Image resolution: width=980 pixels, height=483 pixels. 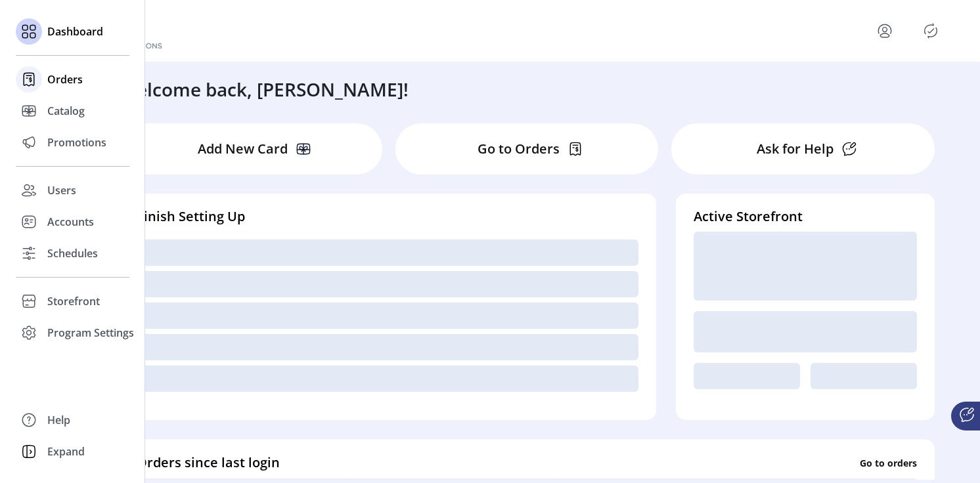 I want to click on span: Promotions, so click(x=77, y=142).